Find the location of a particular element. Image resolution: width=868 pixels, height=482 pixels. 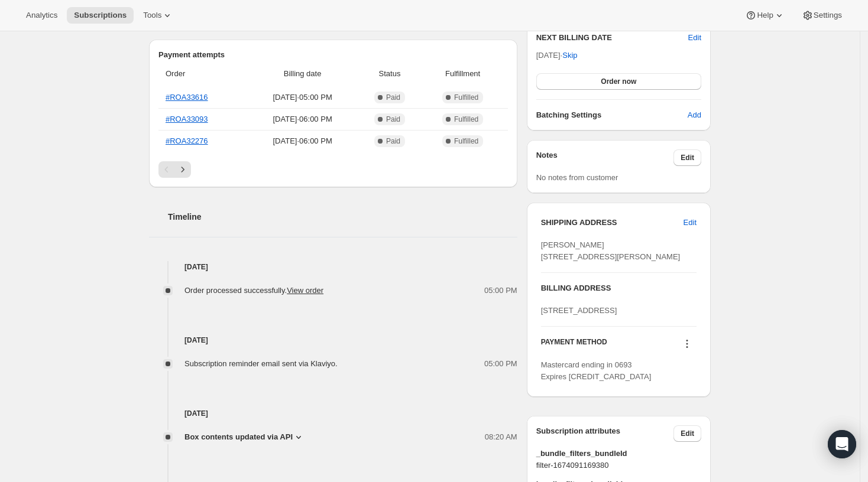

span: Fulfillment is located at coordinates (463, 74).